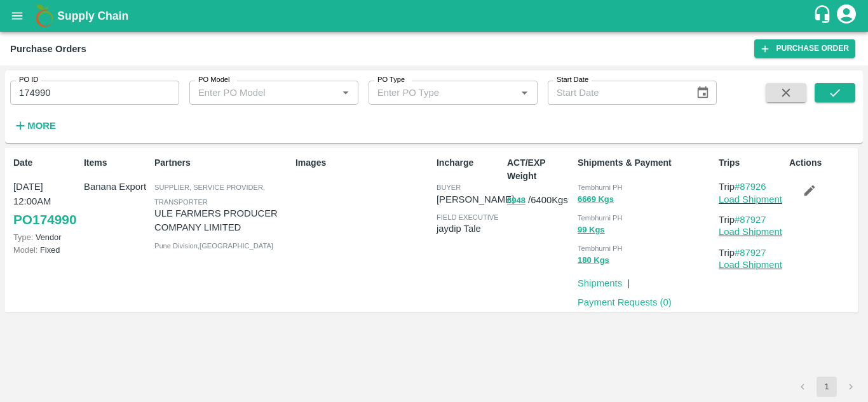  I want to click on label: PO ID, so click(29, 80).